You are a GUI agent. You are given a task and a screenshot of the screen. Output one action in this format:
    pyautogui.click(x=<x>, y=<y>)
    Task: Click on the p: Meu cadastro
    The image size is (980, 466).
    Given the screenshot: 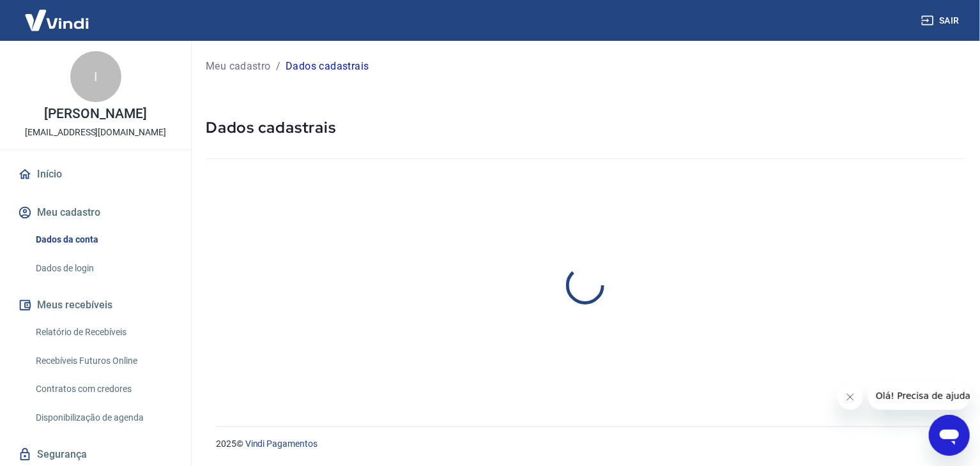 What is the action you would take?
    pyautogui.click(x=238, y=67)
    